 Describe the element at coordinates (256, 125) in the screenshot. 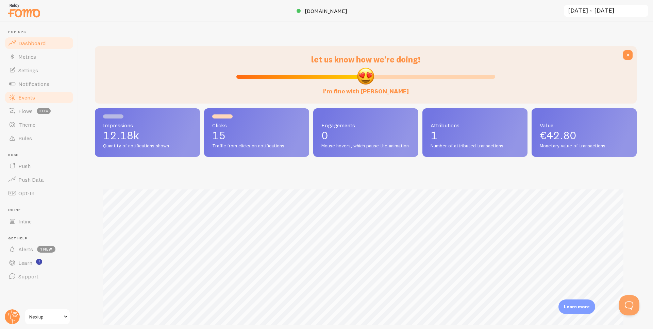

I see `span: Clicks` at that location.